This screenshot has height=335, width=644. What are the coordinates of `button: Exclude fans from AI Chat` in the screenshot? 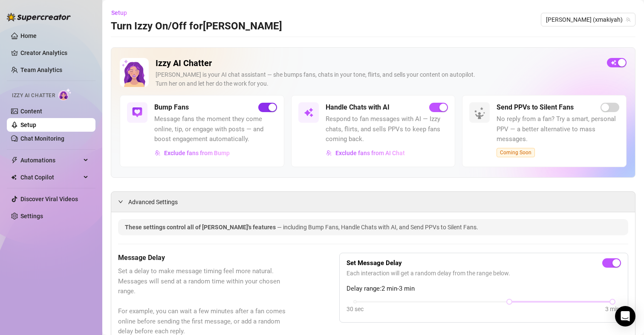 It's located at (365, 153).